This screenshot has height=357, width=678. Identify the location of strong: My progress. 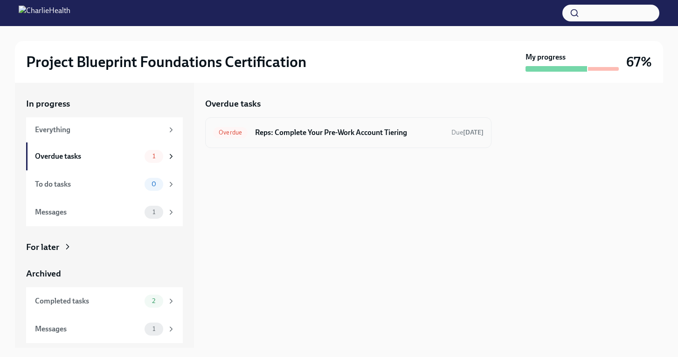
(545, 57).